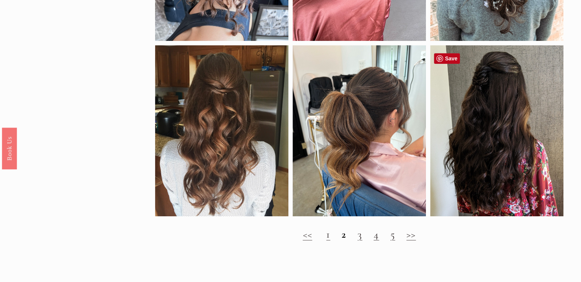 The height and width of the screenshot is (282, 581). Describe the element at coordinates (328, 234) in the screenshot. I see `a: 1` at that location.